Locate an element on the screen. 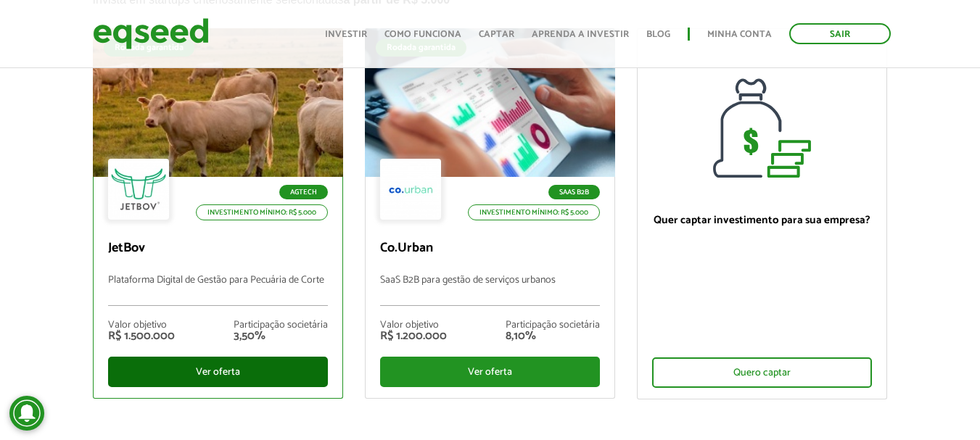  a: Captar is located at coordinates (496, 34).